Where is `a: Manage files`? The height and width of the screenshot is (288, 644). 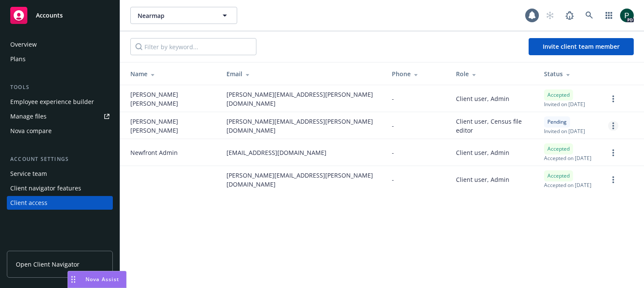 a: Manage files is located at coordinates (60, 117).